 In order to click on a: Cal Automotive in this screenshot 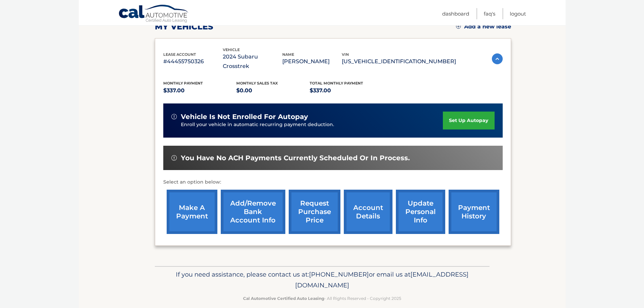, I will do `click(154, 14)`.